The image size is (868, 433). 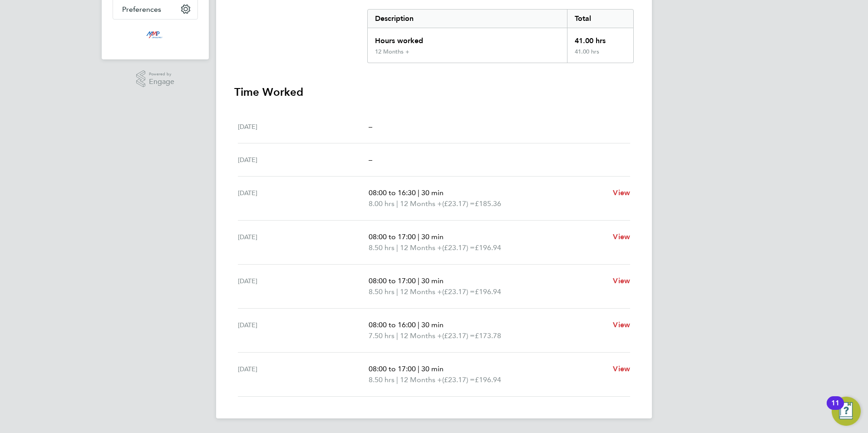 What do you see at coordinates (600, 19) in the screenshot?
I see `div: Total` at bounding box center [600, 19].